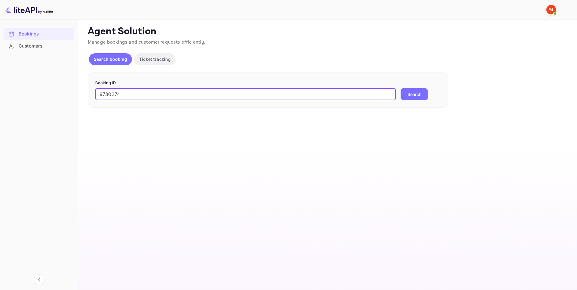  I want to click on p: Agent Solution, so click(327, 32).